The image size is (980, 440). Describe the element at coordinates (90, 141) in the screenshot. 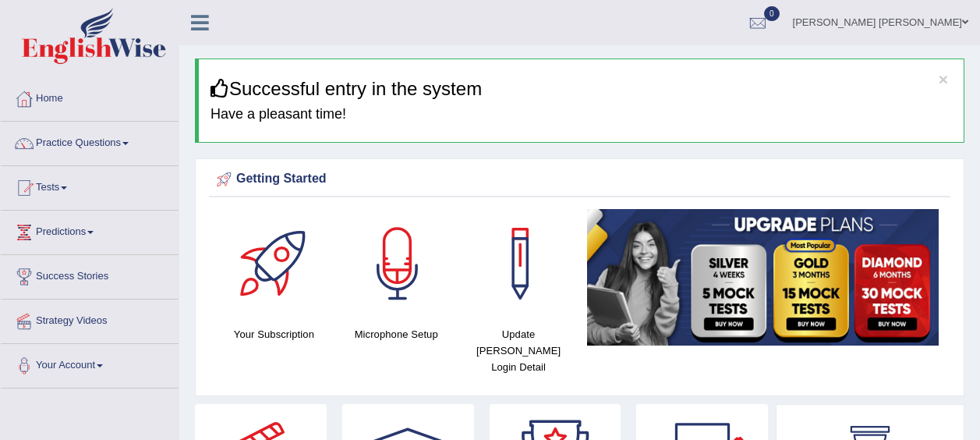

I see `a: Practice Questions` at that location.